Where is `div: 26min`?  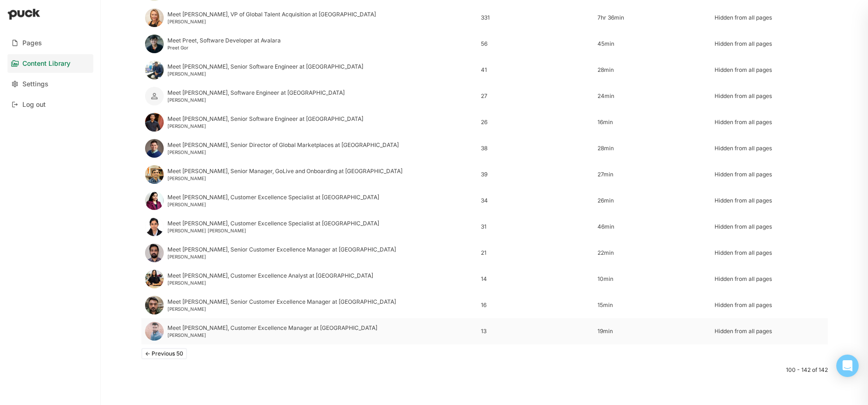
div: 26min is located at coordinates (652, 201).